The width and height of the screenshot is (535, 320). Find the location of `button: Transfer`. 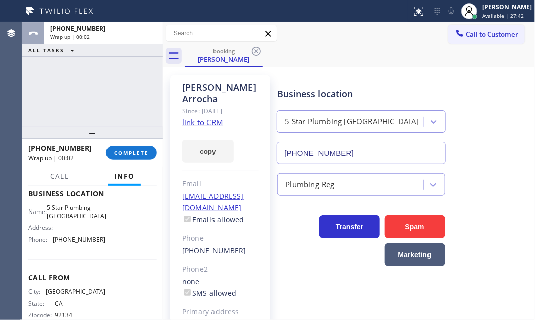

button: Transfer is located at coordinates (349, 226).